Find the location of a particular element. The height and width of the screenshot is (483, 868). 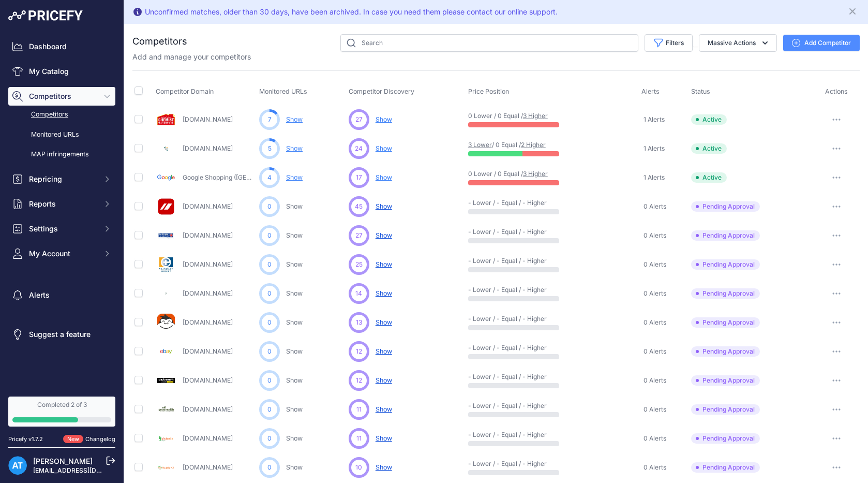

div: Pricefy v1.7.2 is located at coordinates (25, 439).